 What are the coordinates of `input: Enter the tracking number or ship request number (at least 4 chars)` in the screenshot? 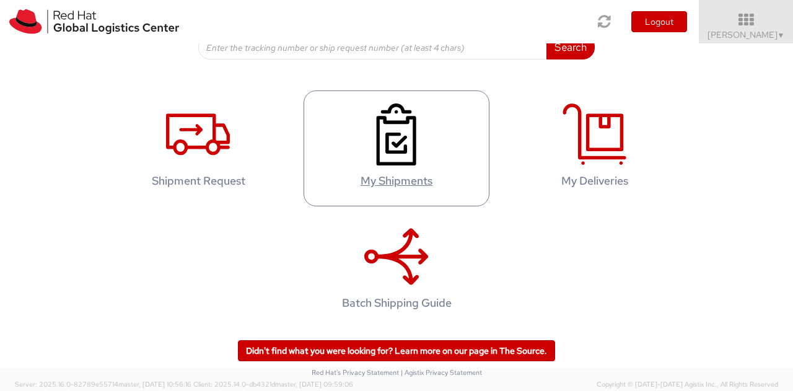 It's located at (372, 47).